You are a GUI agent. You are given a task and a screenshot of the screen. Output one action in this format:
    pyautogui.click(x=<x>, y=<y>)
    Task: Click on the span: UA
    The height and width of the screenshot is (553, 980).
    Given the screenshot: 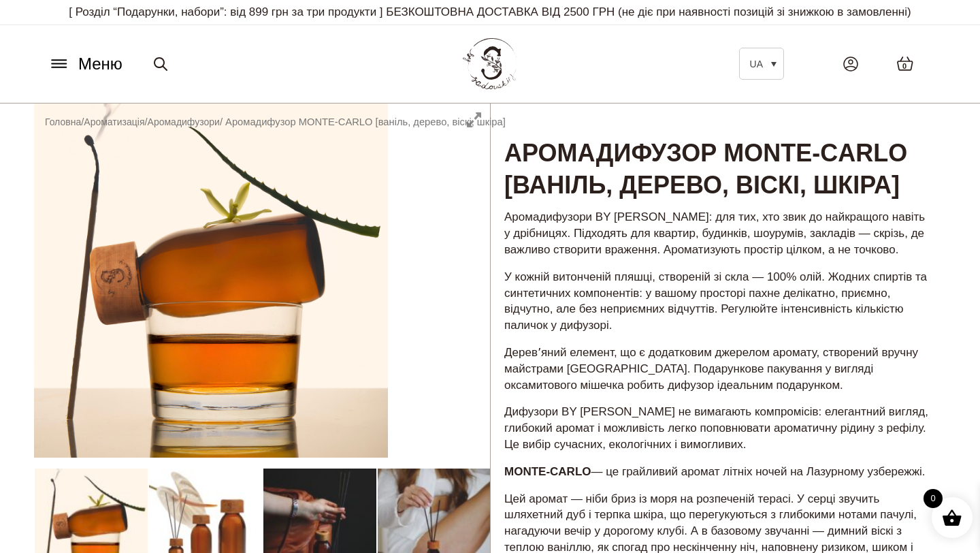 What is the action you would take?
    pyautogui.click(x=756, y=64)
    